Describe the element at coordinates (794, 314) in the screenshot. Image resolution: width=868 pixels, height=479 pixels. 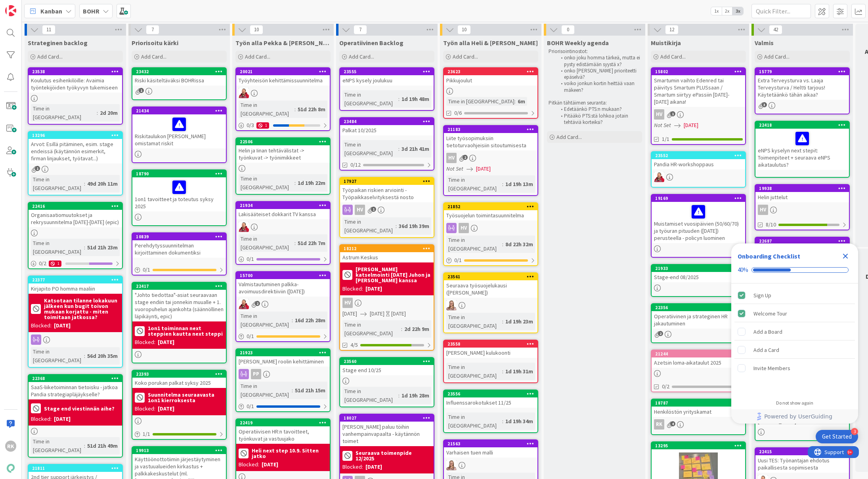
I see `div: Welcome Tour is complete.` at that location.